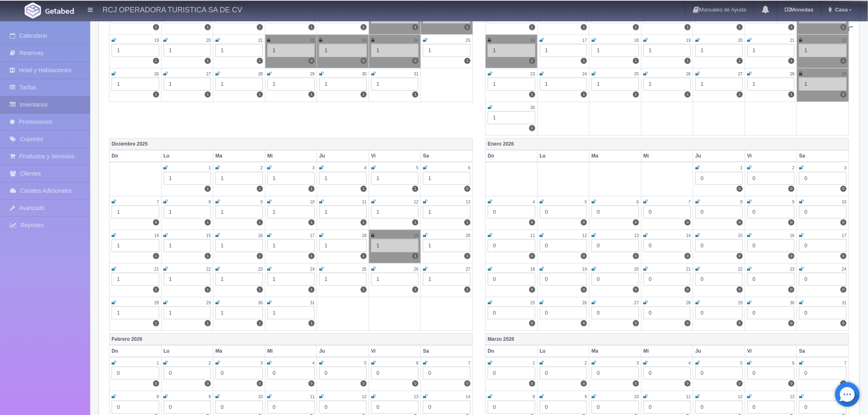 The height and width of the screenshot is (415, 868). I want to click on small: 10, so click(312, 202).